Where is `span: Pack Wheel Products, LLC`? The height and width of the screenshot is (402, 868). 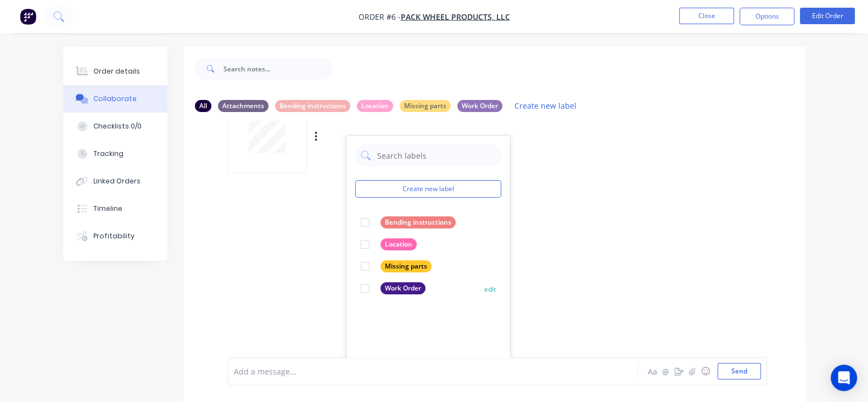 span: Pack Wheel Products, LLC is located at coordinates (455, 17).